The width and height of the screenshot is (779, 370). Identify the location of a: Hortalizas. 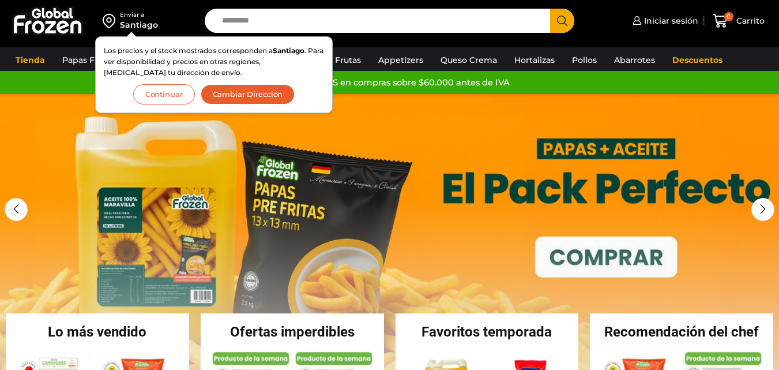
(535, 60).